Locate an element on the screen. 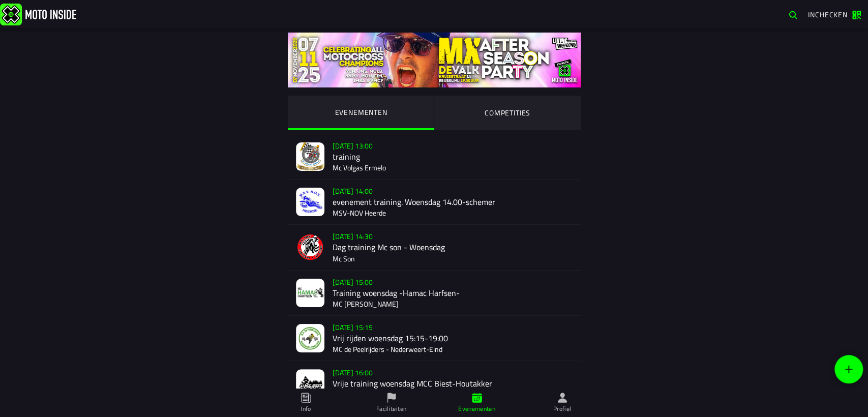 The width and height of the screenshot is (868, 417). a: Inchecken is located at coordinates (835, 15).